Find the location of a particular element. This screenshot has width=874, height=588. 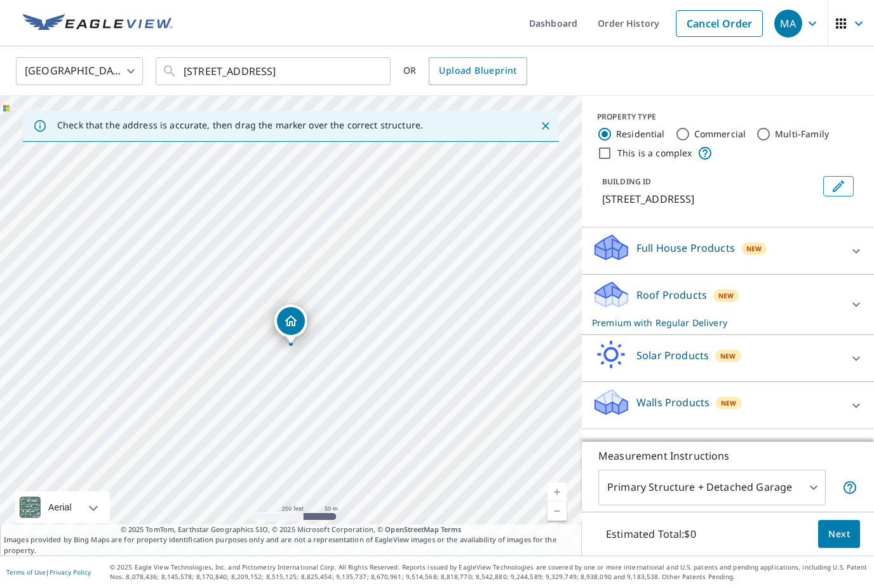

div: Roof ProductsNewPremium with Regular Delivery is located at coordinates (728, 304).